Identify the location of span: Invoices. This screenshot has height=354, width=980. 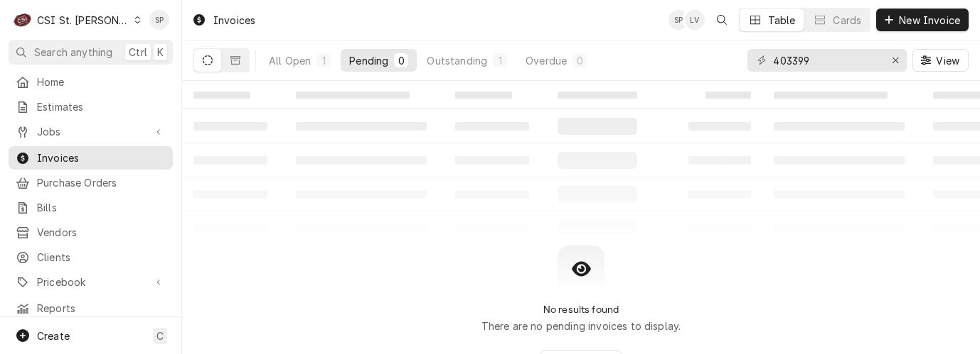
(101, 157).